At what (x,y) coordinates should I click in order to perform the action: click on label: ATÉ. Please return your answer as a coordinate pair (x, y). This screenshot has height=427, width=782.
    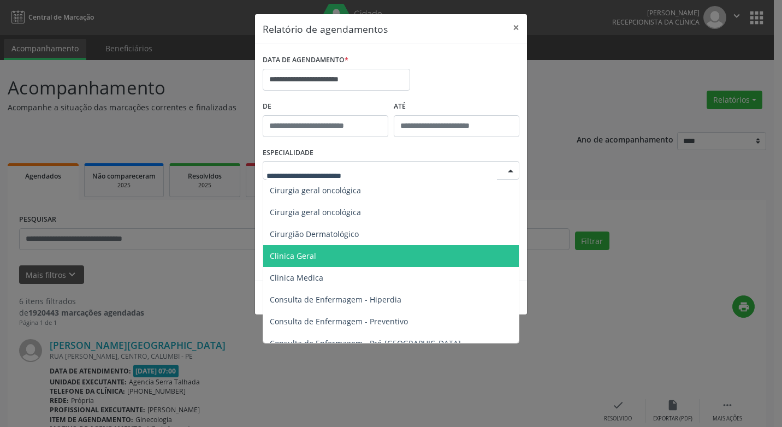
    Looking at the image, I should click on (457, 107).